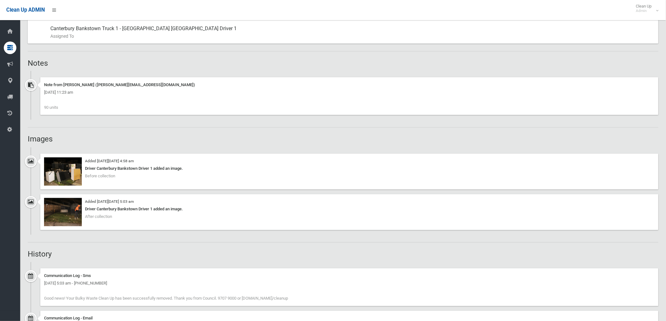 Image resolution: width=666 pixels, height=321 pixels. What do you see at coordinates (349, 276) in the screenshot?
I see `div: Communication Log - Sms` at bounding box center [349, 276].